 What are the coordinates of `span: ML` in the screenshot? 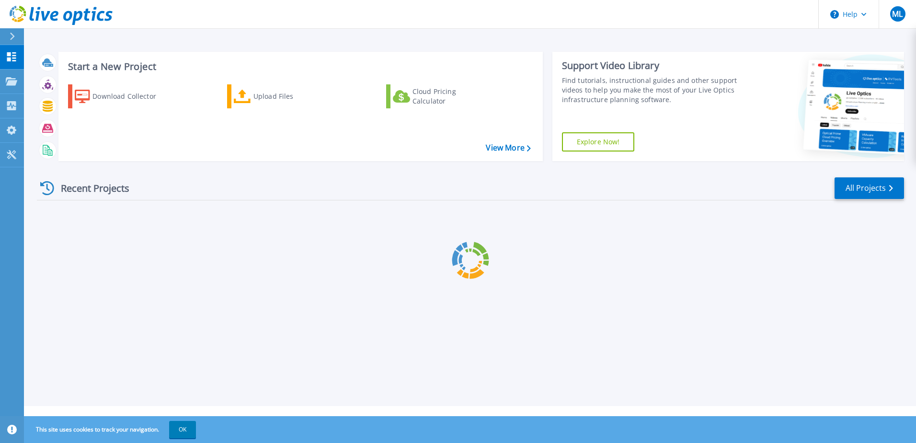 It's located at (898, 14).